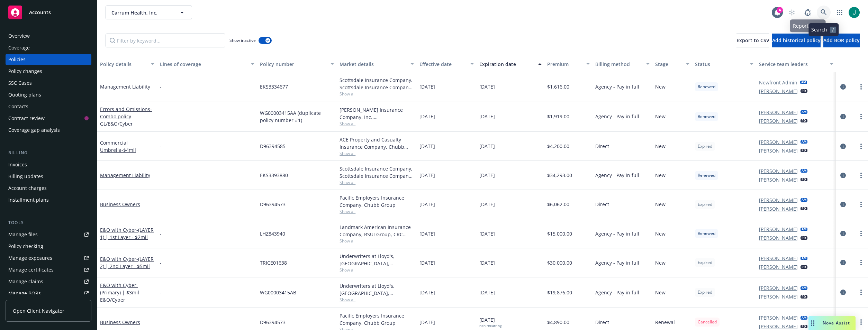 Image resolution: width=868 pixels, height=330 pixels. Describe the element at coordinates (141, 13) in the screenshot. I see `span: Carrum Health, Inc.` at that location.